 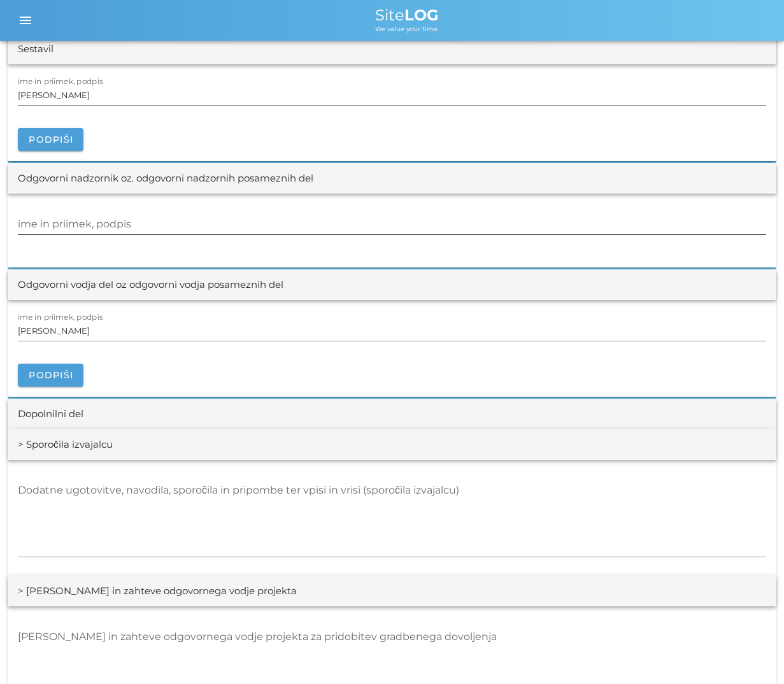 I want to click on span: We value your time., so click(x=407, y=29).